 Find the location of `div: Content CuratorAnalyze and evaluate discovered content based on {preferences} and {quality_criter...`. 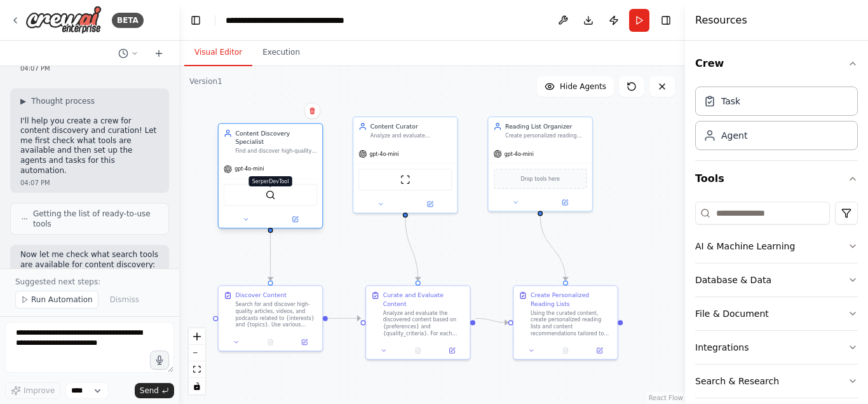

div: Content CuratorAnalyze and evaluate discovered content based on {preferences} and {quality_criter... is located at coordinates (405, 165).